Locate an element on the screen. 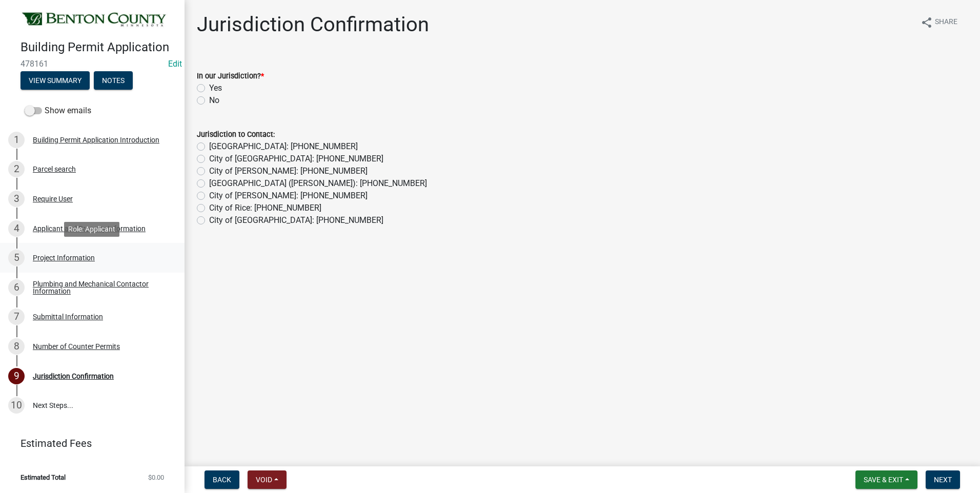  label: Show emails is located at coordinates (58, 110).